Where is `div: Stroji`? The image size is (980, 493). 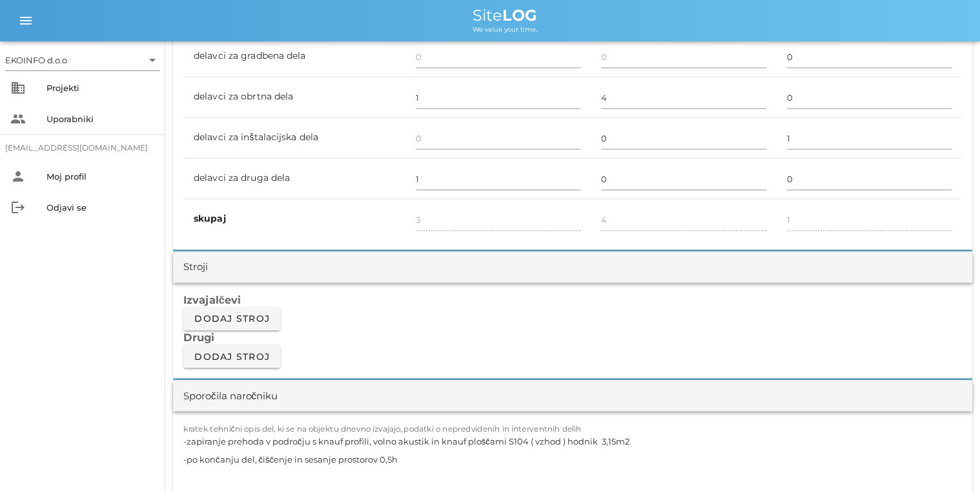 div: Stroji is located at coordinates (196, 267).